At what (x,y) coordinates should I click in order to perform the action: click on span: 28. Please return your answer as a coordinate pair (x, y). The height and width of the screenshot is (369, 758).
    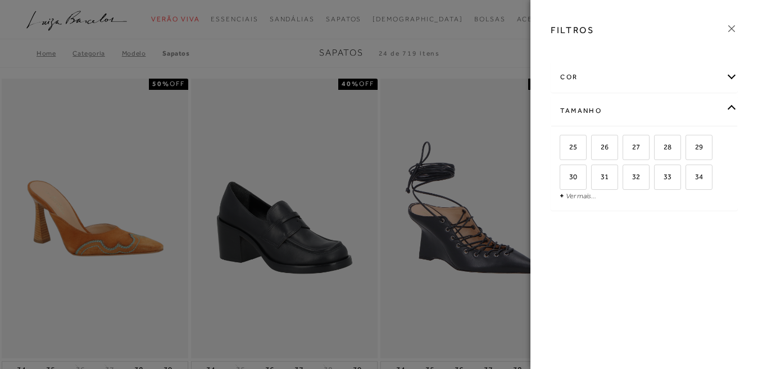
    Looking at the image, I should click on (663, 147).